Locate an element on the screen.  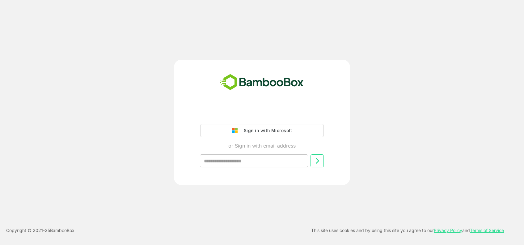
div: Sign in with Microsoft is located at coordinates (266, 130).